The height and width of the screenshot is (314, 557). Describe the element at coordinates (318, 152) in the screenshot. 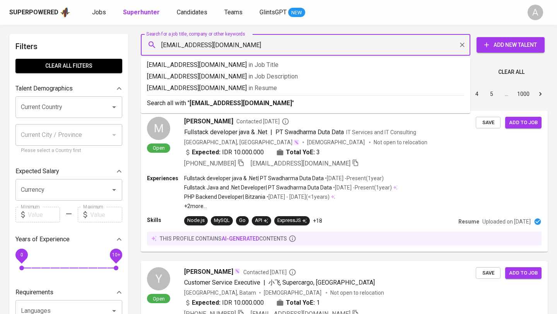

I see `span: 3` at that location.